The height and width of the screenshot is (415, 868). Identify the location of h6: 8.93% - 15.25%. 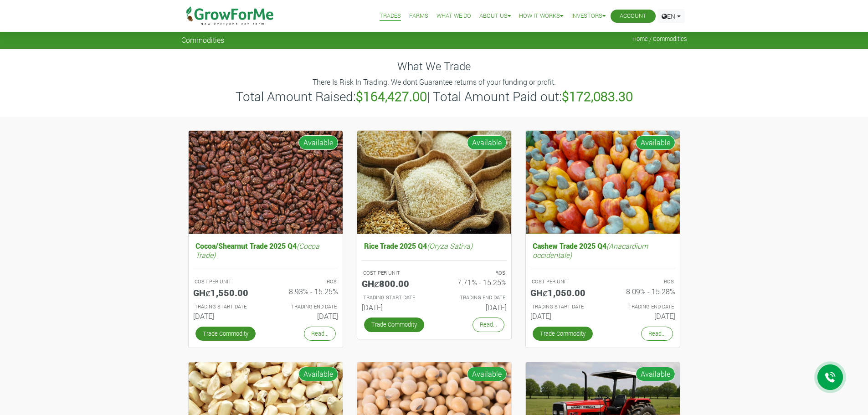
(305, 291).